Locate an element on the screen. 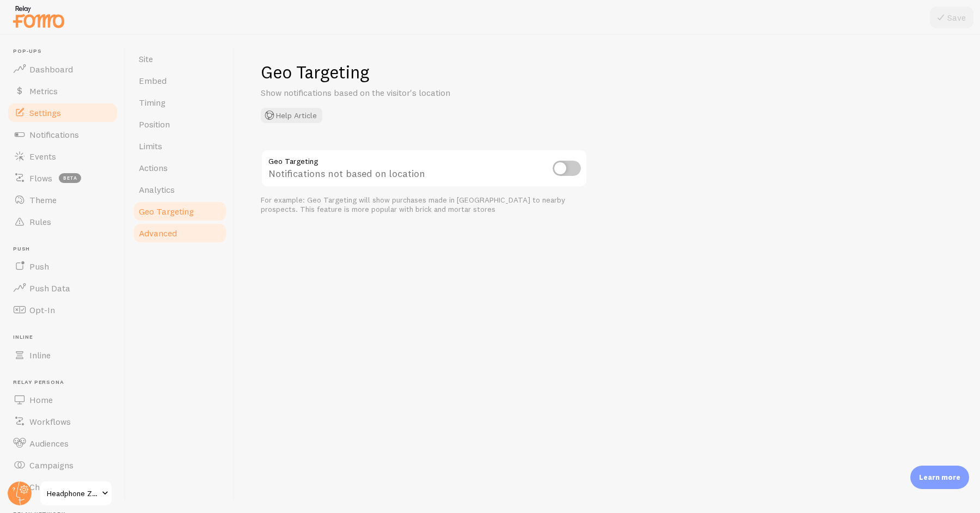  span: Limits is located at coordinates (151, 146).